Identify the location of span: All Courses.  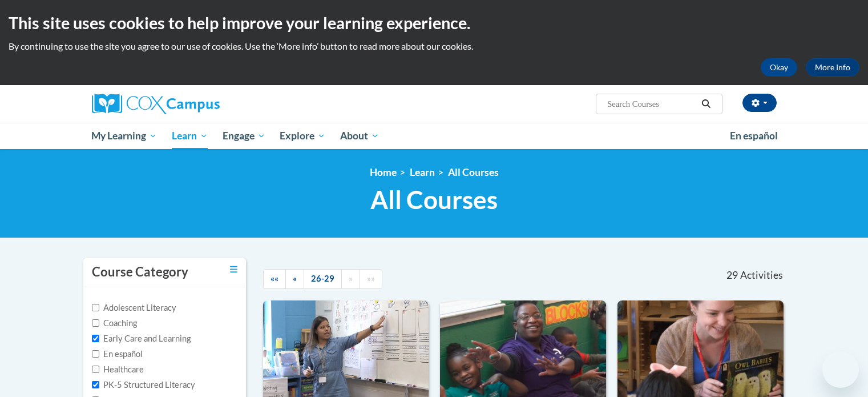
(434, 199).